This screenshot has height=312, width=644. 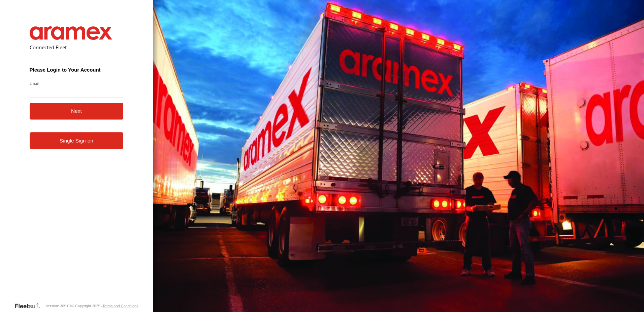 What do you see at coordinates (105, 306) in the screenshot?
I see `div: © Copyright 2025 -` at bounding box center [105, 306].